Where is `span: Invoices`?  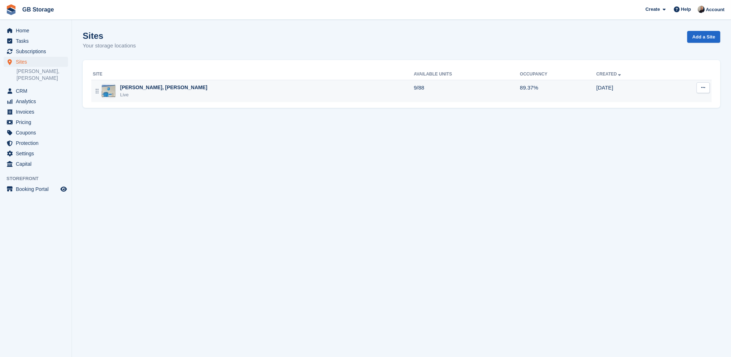
span: Invoices is located at coordinates (37, 112).